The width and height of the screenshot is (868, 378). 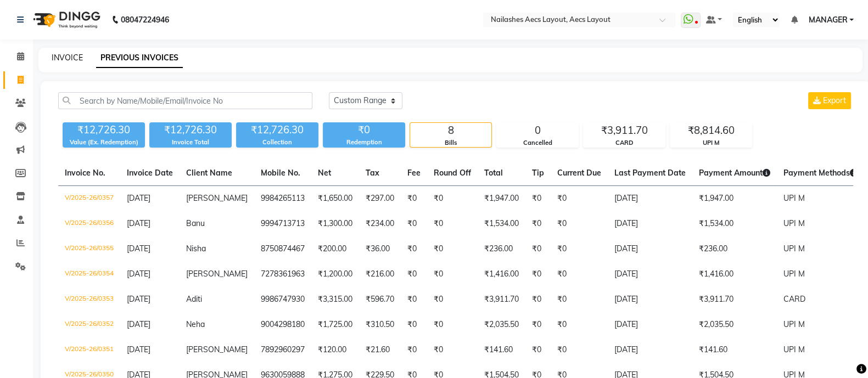 I want to click on span: Neha, so click(x=196, y=325).